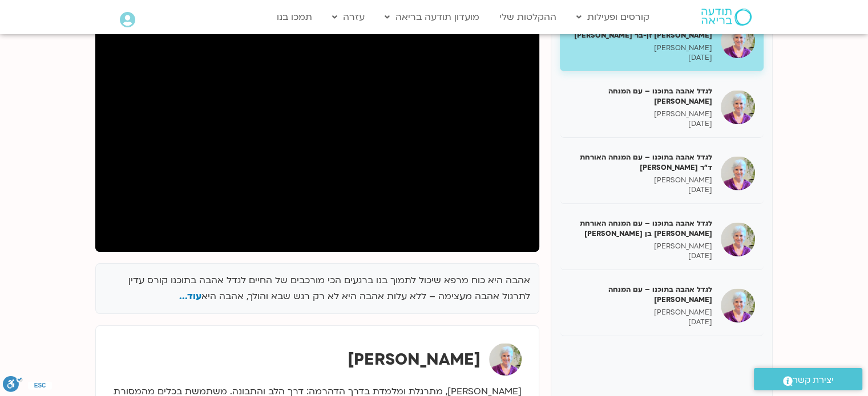  What do you see at coordinates (738, 41) in the screenshot?
I see `img: לגדל אהבה בתוכנו – עם המנחה האורחת צילה זן-בר צור` at bounding box center [738, 41].